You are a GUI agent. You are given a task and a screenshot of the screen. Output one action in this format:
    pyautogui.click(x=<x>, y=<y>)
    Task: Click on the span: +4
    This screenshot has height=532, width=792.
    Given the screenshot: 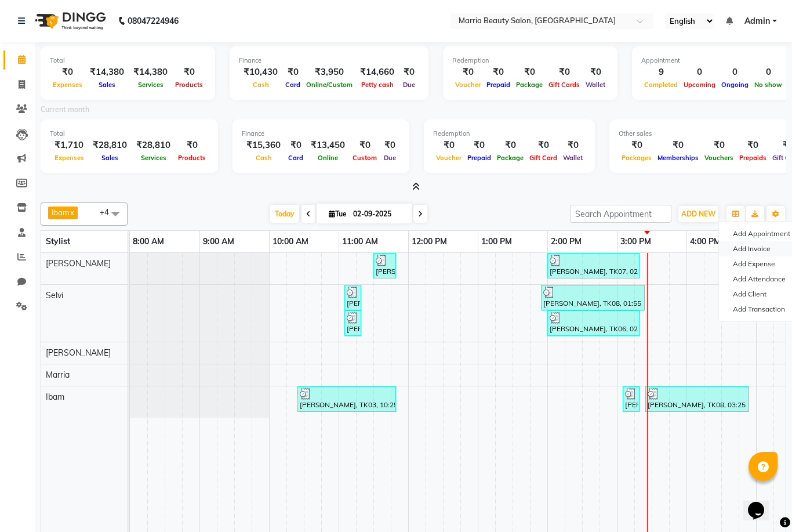 What is the action you would take?
    pyautogui.click(x=109, y=211)
    